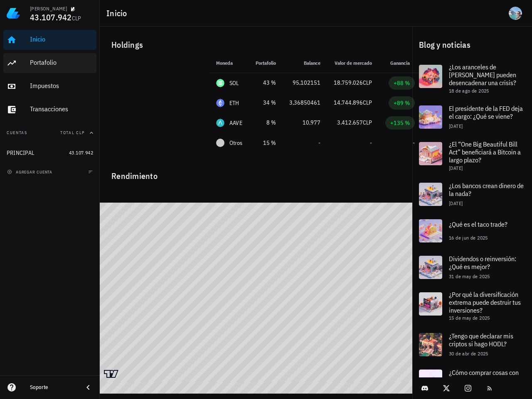 The height and width of the screenshot is (399, 532). Describe the element at coordinates (50, 63) in the screenshot. I see `a: Portafolio` at that location.